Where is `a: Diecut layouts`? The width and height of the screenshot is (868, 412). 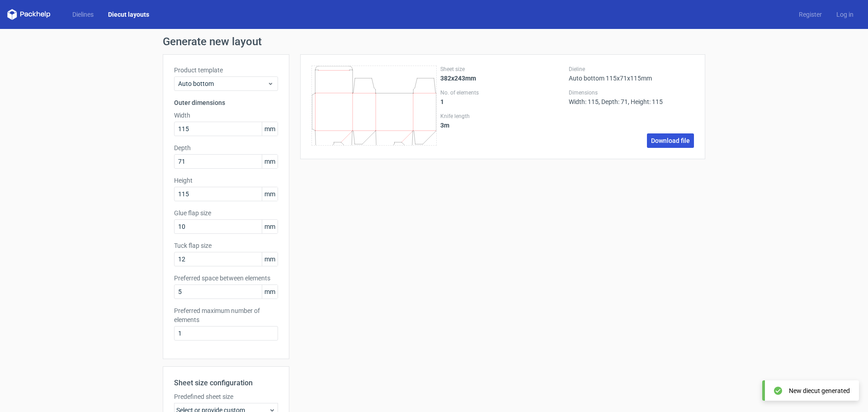
a: Diecut layouts is located at coordinates (129, 15).